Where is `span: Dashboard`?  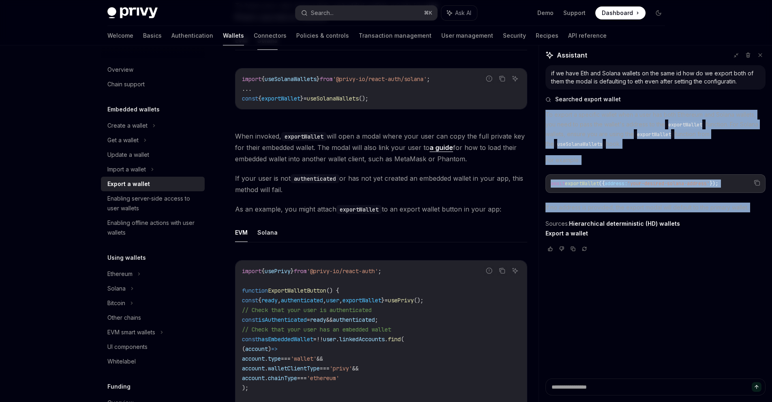 span: Dashboard is located at coordinates (617, 13).